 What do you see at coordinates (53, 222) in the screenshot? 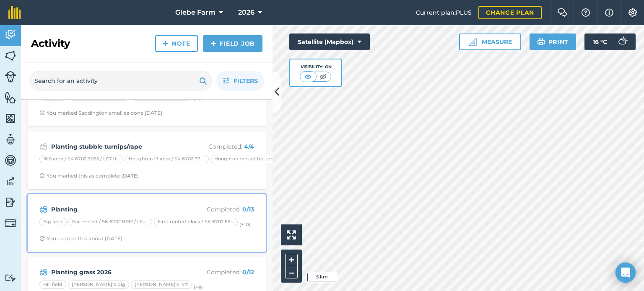
I see `div: Big field` at bounding box center [53, 222].